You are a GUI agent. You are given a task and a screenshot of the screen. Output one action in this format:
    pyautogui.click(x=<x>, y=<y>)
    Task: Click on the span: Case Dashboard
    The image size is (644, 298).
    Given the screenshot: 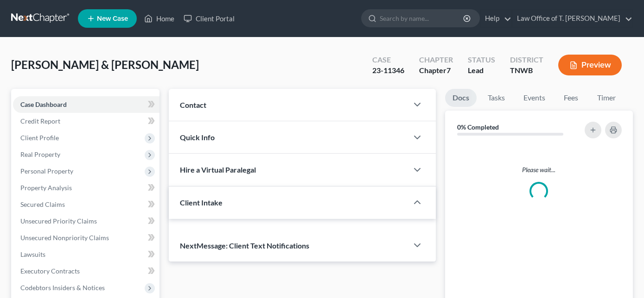 What is the action you would take?
    pyautogui.click(x=44, y=104)
    